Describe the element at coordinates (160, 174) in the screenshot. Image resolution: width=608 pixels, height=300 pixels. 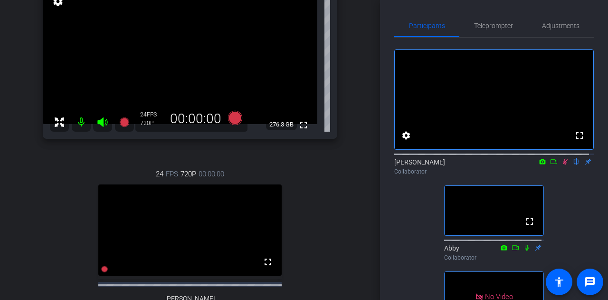
I see `span: 24` at that location.